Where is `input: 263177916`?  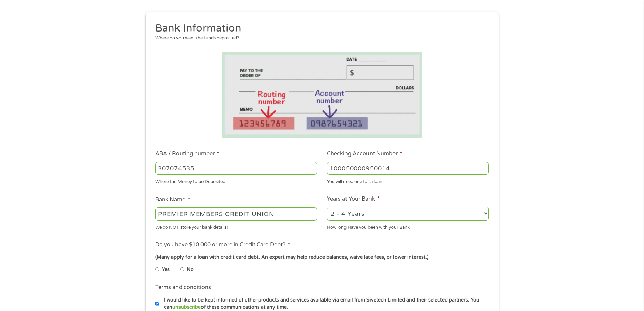
input: 263177916 is located at coordinates (236, 168).